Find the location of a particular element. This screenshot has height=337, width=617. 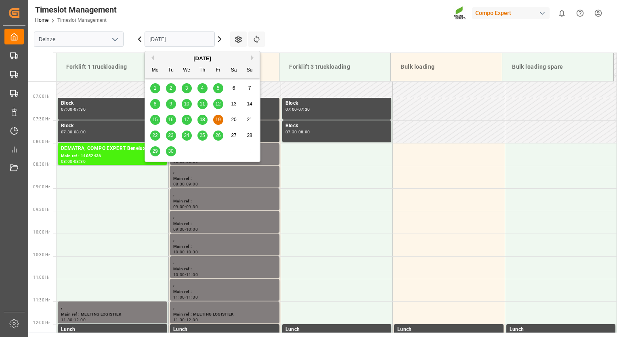

span: 21 is located at coordinates (249, 120).